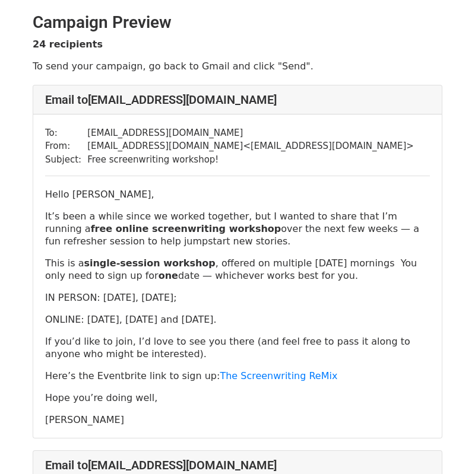 The width and height of the screenshot is (475, 474). I want to click on strong: 24 recipients, so click(68, 44).